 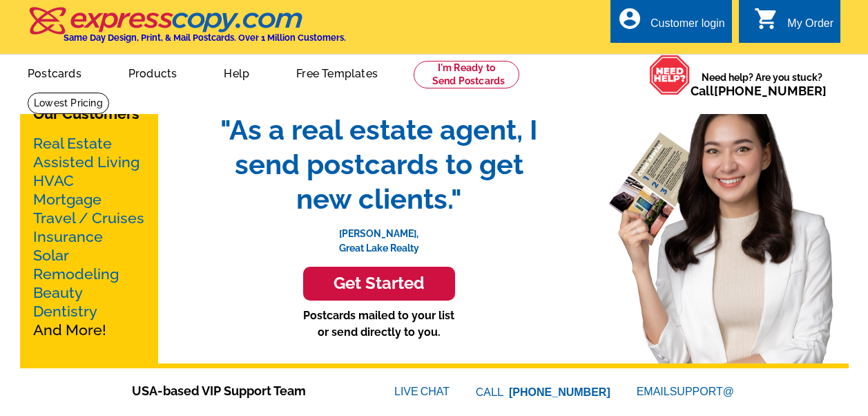 I want to click on font: SUPPORT@, so click(x=703, y=392).